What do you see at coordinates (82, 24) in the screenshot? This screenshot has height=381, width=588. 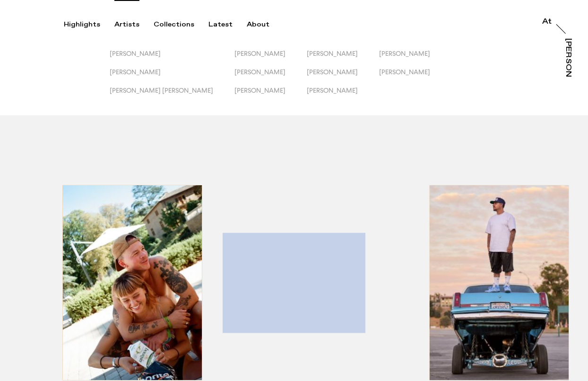 I see `div: Highlights` at bounding box center [82, 24].